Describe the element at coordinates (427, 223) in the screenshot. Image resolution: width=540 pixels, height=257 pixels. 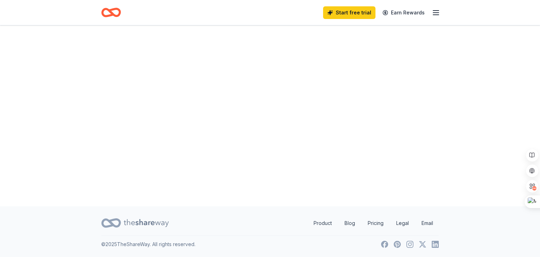
I see `a: Email` at that location.